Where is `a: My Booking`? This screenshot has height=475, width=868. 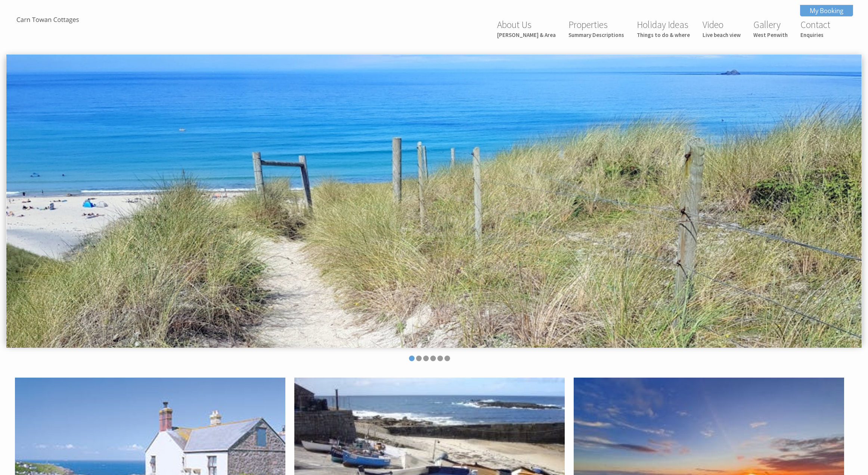
a: My Booking is located at coordinates (827, 10).